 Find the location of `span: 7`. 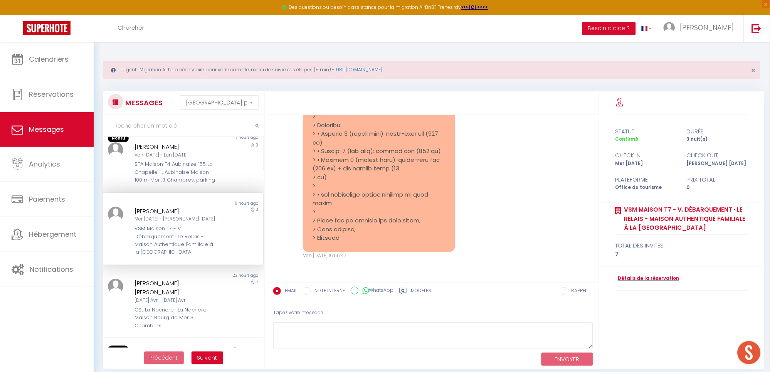

span: 7 is located at coordinates (257, 281).